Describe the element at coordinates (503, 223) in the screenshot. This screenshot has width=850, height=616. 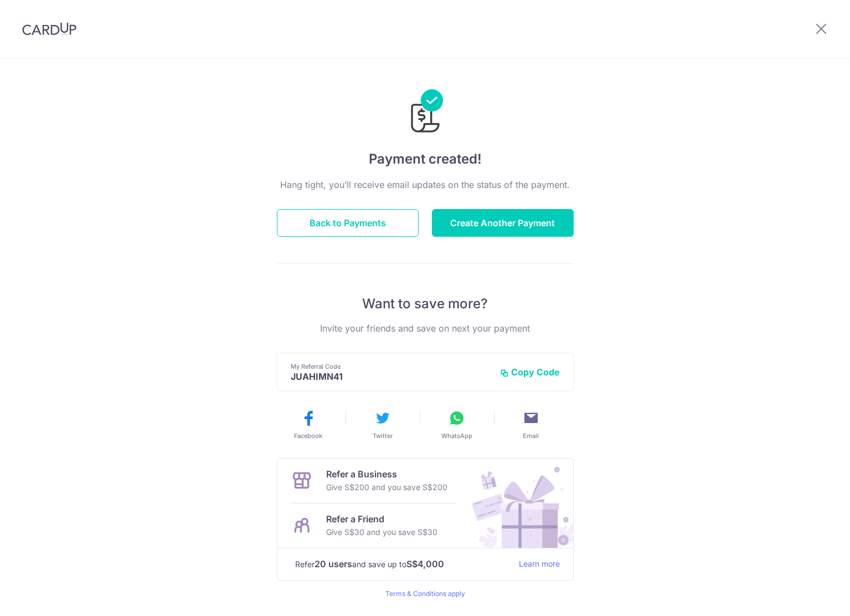
I see `button: Create Another Payment` at that location.